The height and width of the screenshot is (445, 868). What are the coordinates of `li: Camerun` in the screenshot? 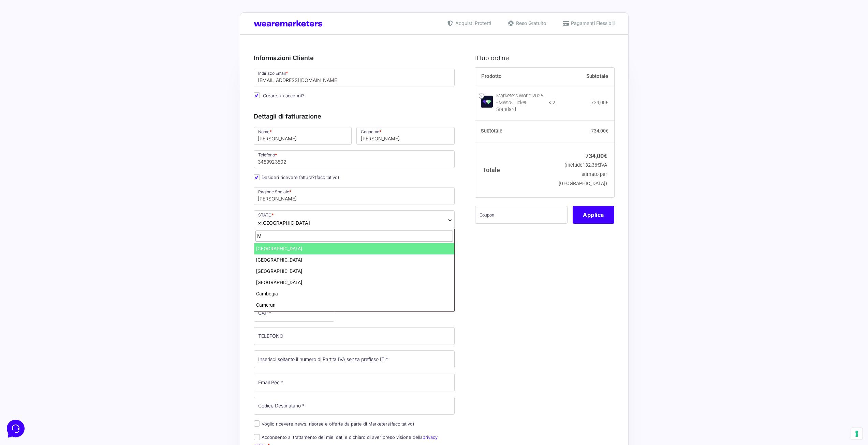 It's located at (354, 305).